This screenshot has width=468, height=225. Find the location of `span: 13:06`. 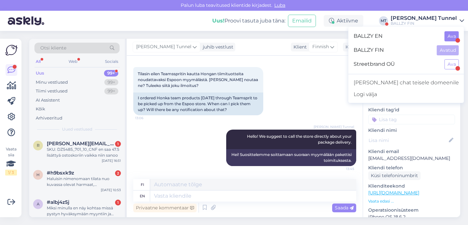

span: 13:06 is located at coordinates (147, 118).